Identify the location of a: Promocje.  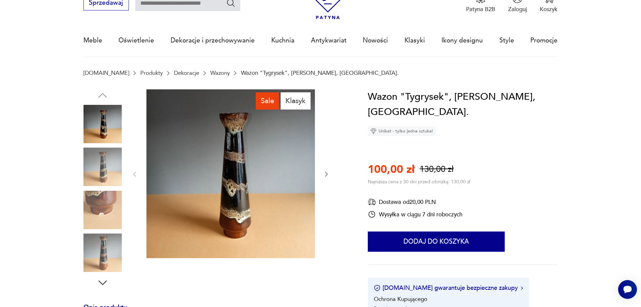
(544, 40).